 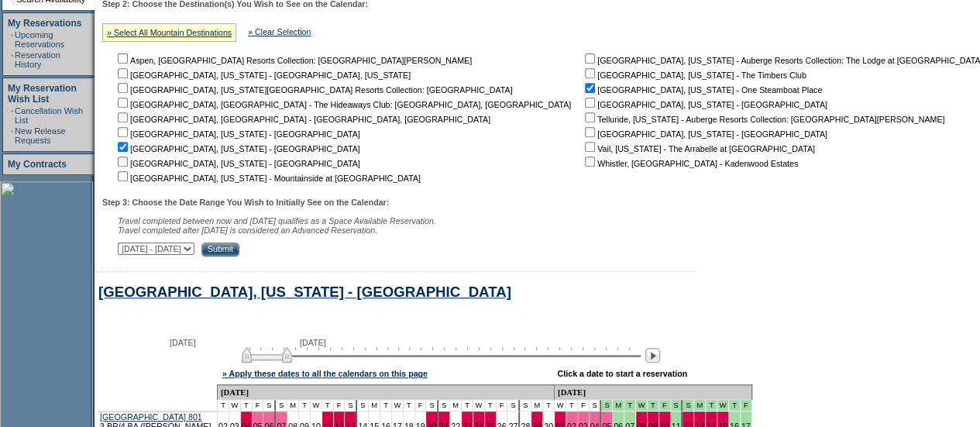 What do you see at coordinates (39, 136) in the screenshot?
I see `a: New Release Requests` at bounding box center [39, 136].